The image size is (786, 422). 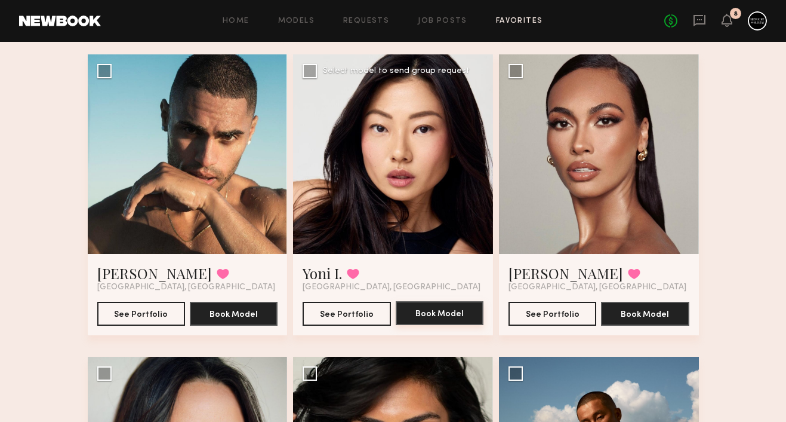 What do you see at coordinates (519, 21) in the screenshot?
I see `a: Favorites` at bounding box center [519, 21].